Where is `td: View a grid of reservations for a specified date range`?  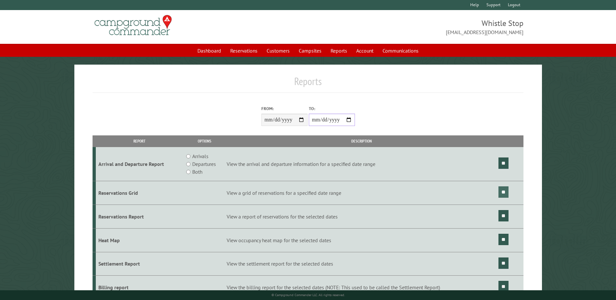
td: View a grid of reservations for a specified date range is located at coordinates (362, 193).